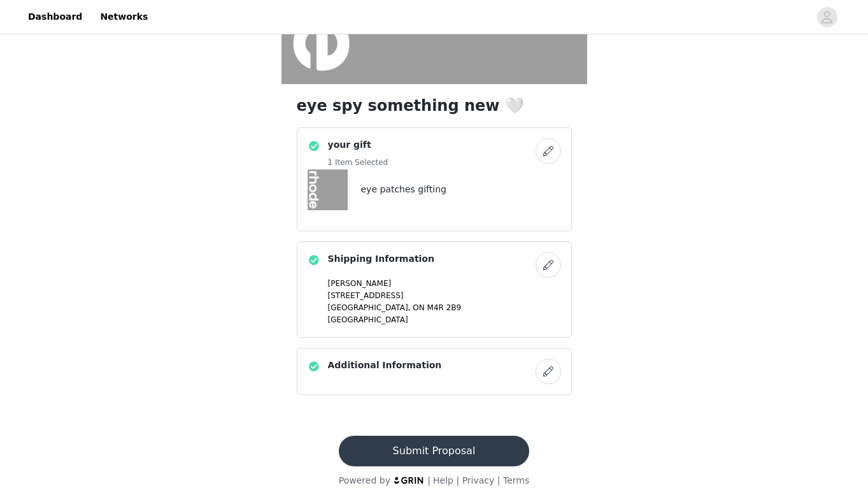 This screenshot has width=868, height=502. What do you see at coordinates (443, 481) in the screenshot?
I see `a: Help` at bounding box center [443, 481].